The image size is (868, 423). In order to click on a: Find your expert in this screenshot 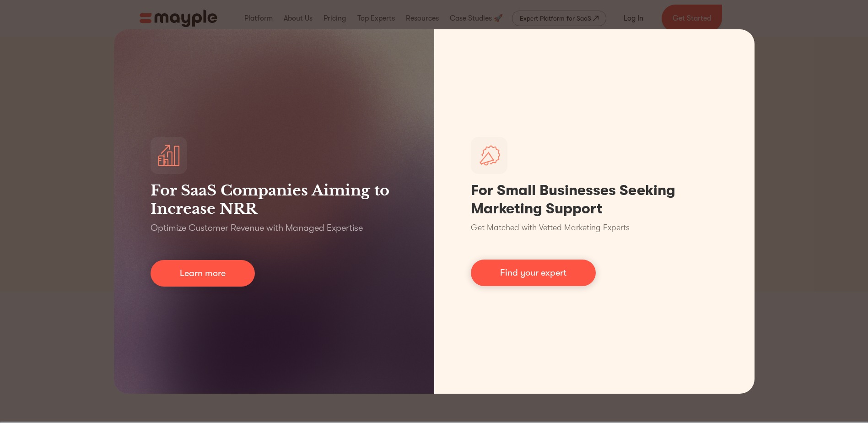, I will do `click(533, 273)`.